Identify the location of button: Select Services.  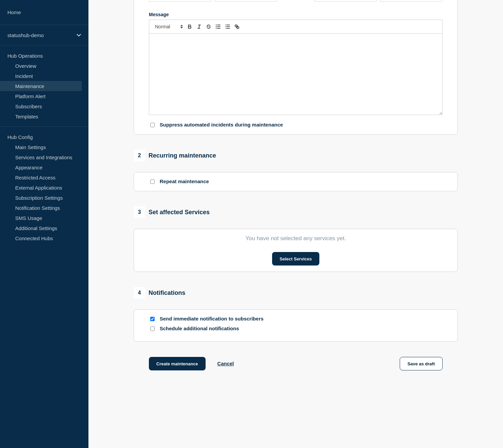
(295, 258).